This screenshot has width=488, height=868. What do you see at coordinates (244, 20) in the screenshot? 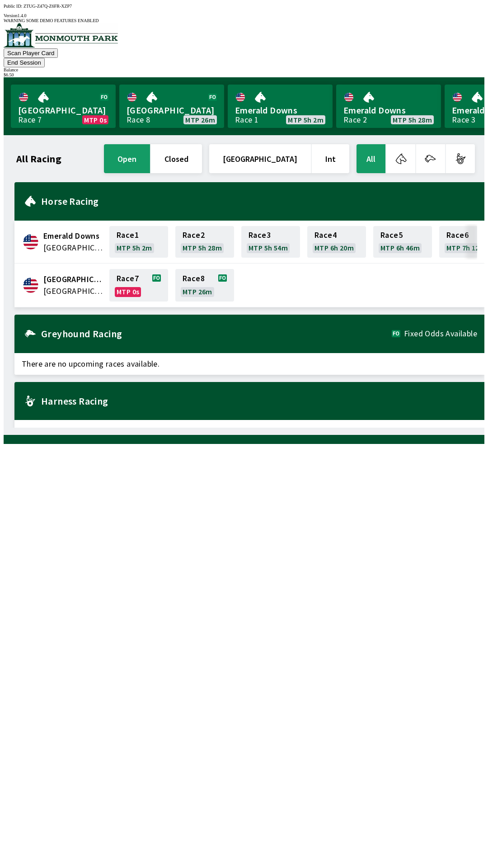
I see `div: WARNING SOME DEMO FEATURES ENABLED` at bounding box center [244, 20].